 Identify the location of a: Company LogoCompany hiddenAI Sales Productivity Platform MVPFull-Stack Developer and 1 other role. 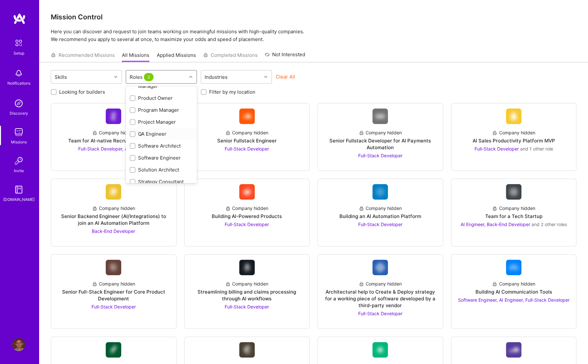
(514, 136).